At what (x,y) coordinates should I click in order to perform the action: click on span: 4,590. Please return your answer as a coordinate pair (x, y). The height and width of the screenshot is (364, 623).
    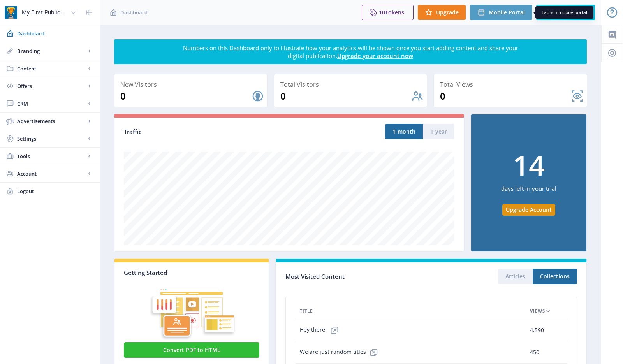
    Looking at the image, I should click on (537, 331).